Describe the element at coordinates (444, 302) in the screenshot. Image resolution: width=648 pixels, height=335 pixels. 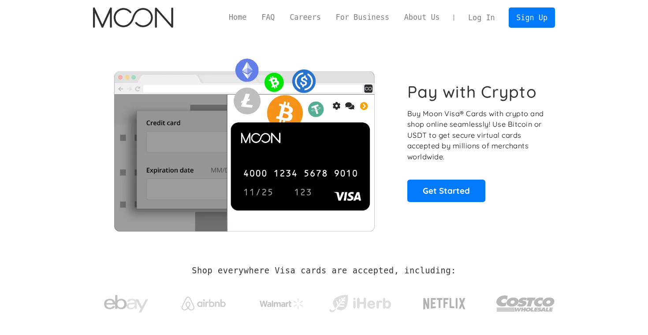
I see `a: Netflix` at that location.